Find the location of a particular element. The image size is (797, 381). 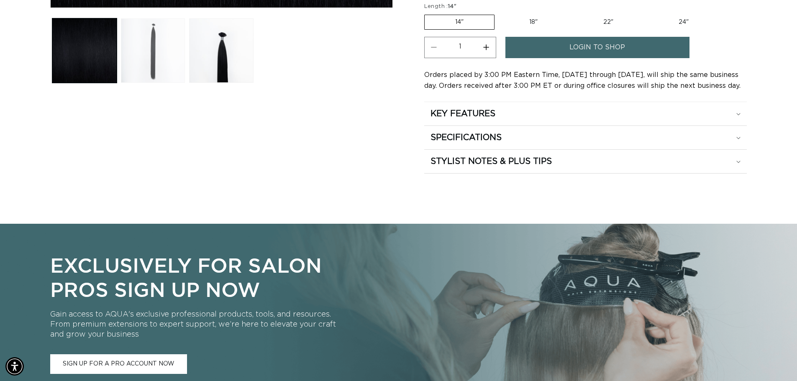

button: Load image 3 in gallery view is located at coordinates (221, 51).